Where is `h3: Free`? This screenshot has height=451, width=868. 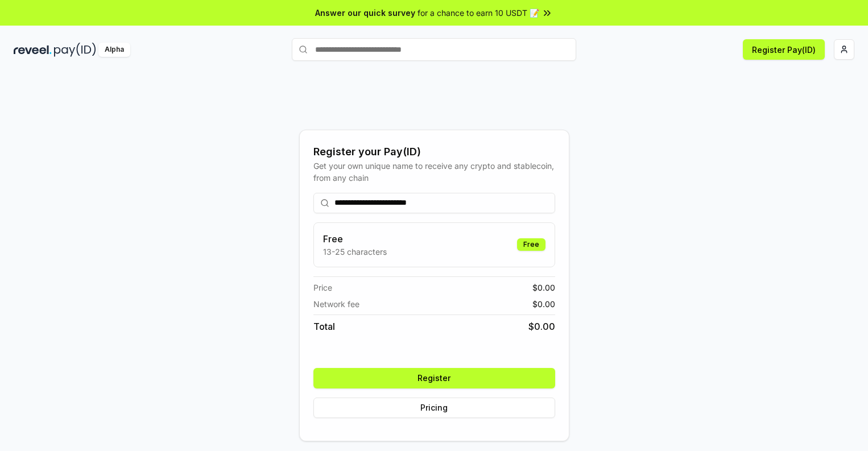 h3: Free is located at coordinates (355, 239).